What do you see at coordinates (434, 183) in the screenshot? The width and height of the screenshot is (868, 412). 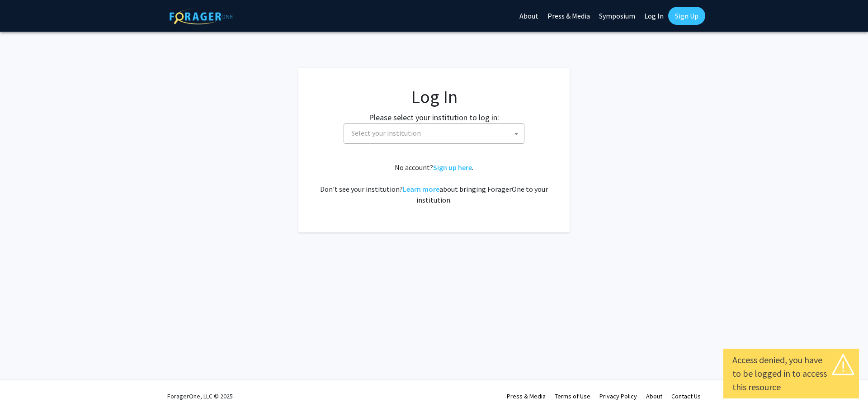 I see `div: No account? . Don't see your institution? about bringing ForagerOne to your institution.` at bounding box center [434, 183].